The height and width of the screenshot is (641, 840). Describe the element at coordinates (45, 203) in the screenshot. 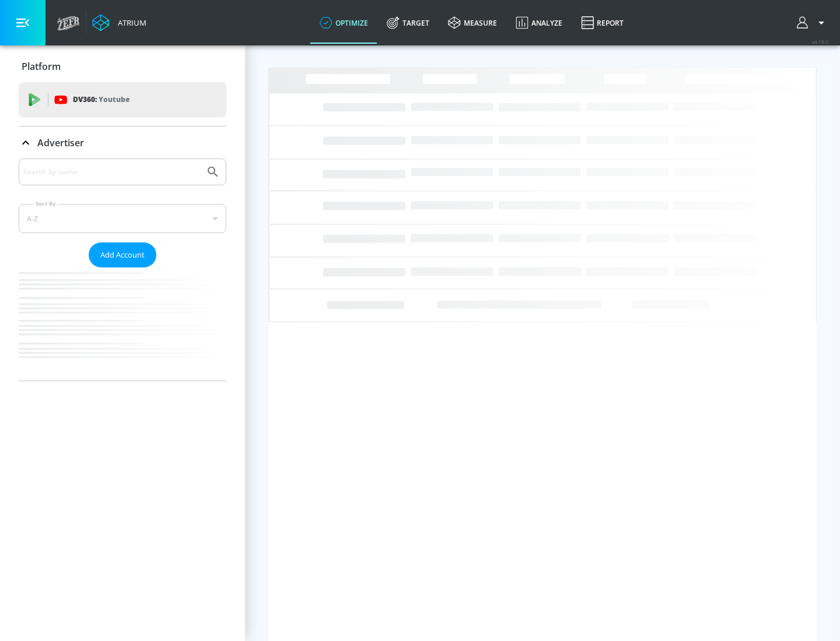

I see `label: Sort By` at that location.